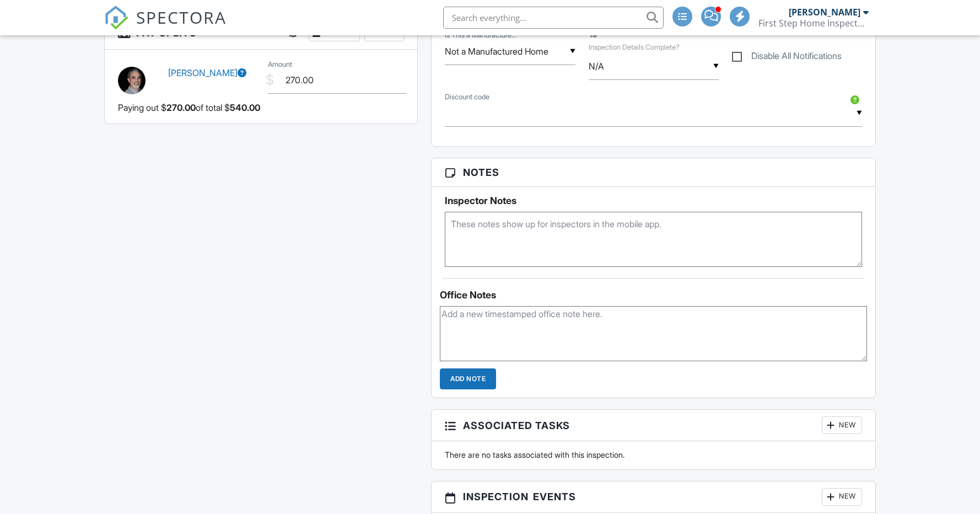 Image resolution: width=980 pixels, height=514 pixels. What do you see at coordinates (280, 65) in the screenshot?
I see `label: Amount` at bounding box center [280, 65].